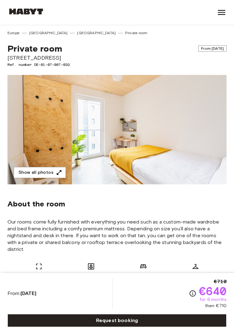 The width and height of the screenshot is (234, 332). I want to click on span: then €710, so click(216, 306).